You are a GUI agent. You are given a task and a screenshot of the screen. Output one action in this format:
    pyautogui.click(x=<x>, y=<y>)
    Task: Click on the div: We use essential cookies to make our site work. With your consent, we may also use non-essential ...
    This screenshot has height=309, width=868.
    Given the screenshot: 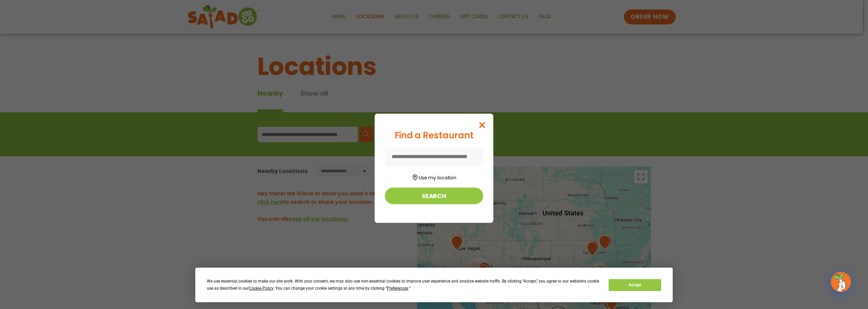 What is the action you would take?
    pyautogui.click(x=404, y=284)
    